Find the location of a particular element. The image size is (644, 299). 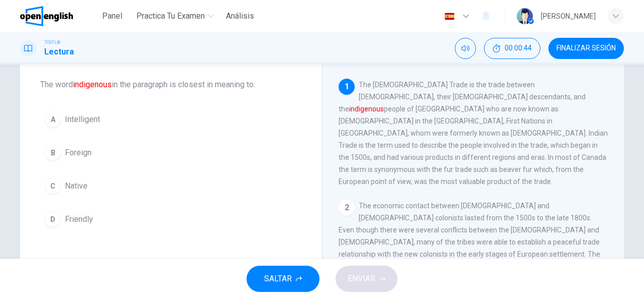

span: TOEFL® is located at coordinates (52, 42).